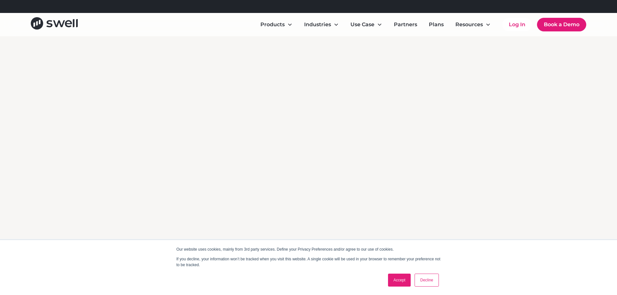 This screenshot has height=295, width=617. I want to click on a: Partners, so click(406, 25).